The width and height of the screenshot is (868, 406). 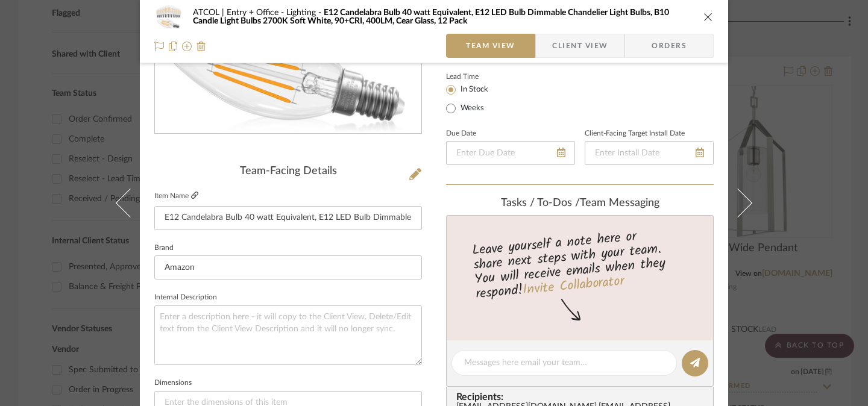 What do you see at coordinates (708, 17) in the screenshot?
I see `button: close` at bounding box center [708, 17].